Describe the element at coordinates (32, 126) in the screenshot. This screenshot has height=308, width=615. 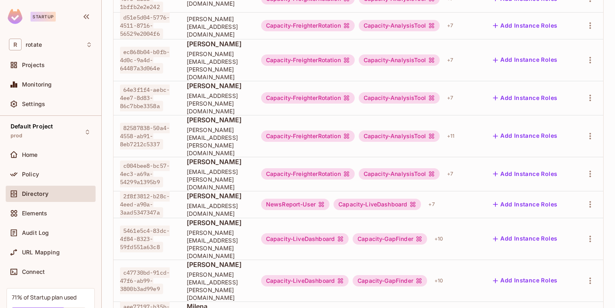
I see `span: Default Project` at that location.